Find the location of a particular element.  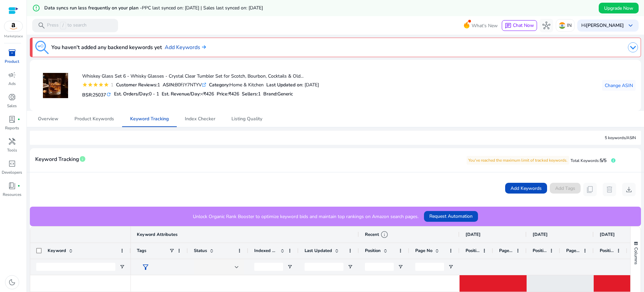

mat-icon: error_outline is located at coordinates (36, 8).